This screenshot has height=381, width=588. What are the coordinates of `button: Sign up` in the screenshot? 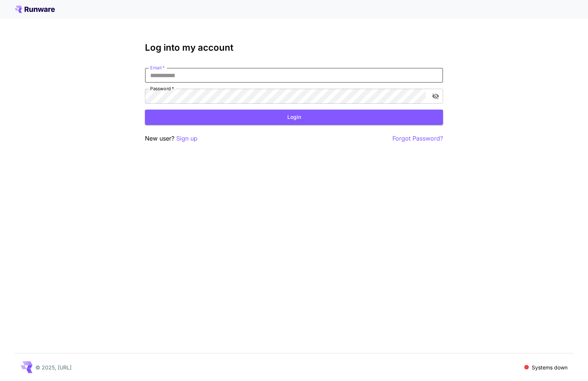 It's located at (187, 139).